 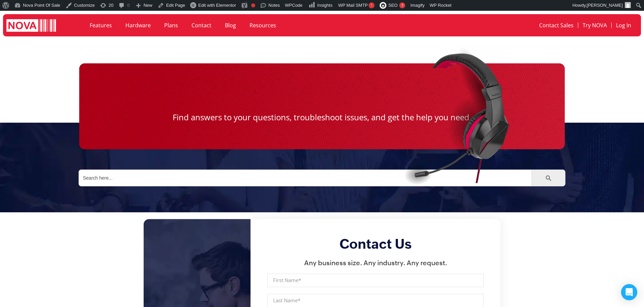 What do you see at coordinates (623, 26) in the screenshot?
I see `a: Log In` at bounding box center [623, 26].